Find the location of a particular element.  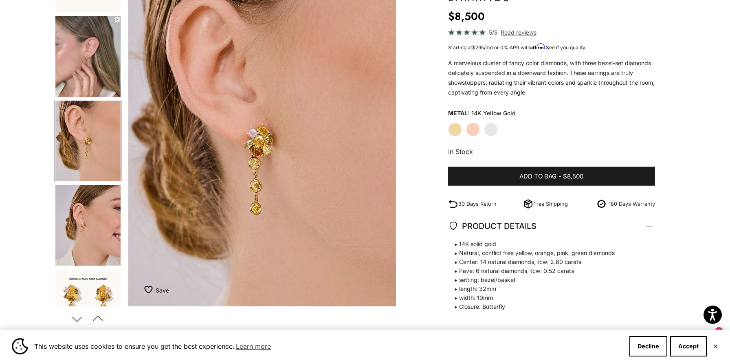

variant-option-value: 14K Yellow Gold is located at coordinates (493, 113).